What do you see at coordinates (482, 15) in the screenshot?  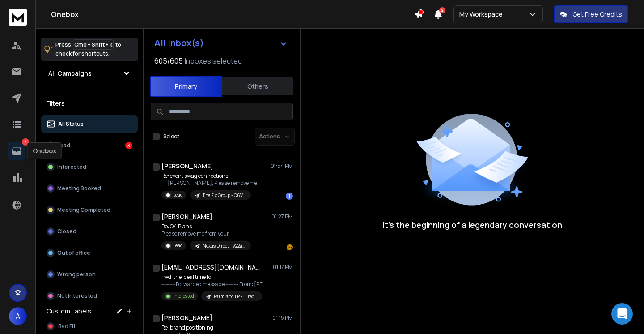 I see `p: My Workspace` at bounding box center [482, 15].